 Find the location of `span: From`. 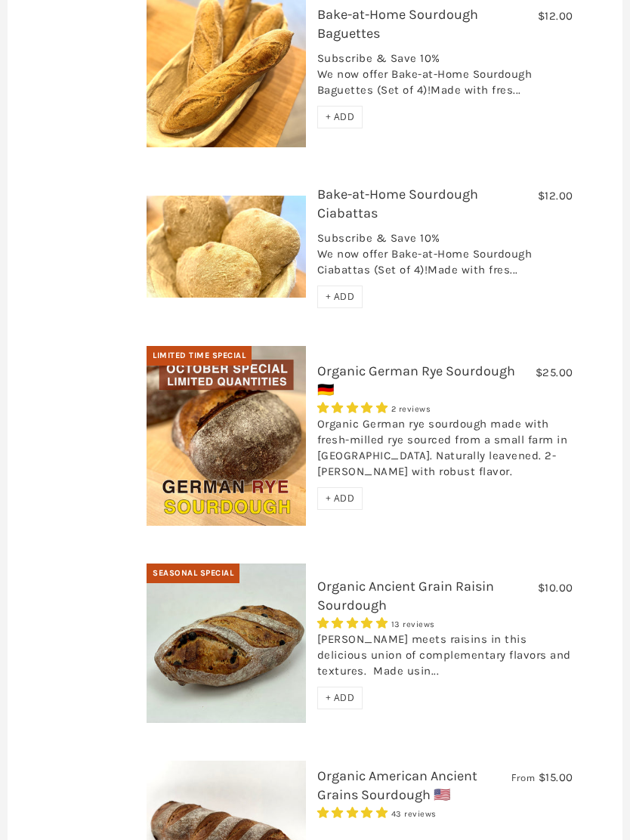

span: From is located at coordinates (523, 778).